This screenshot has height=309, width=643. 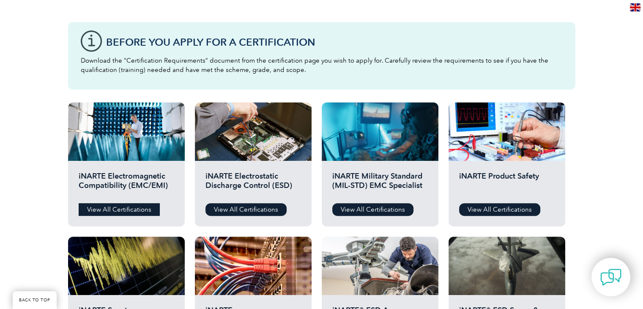 What do you see at coordinates (322, 65) in the screenshot?
I see `p: Download the “Certification Requirements” document from the certification page you wish to apply ...` at bounding box center [322, 65].